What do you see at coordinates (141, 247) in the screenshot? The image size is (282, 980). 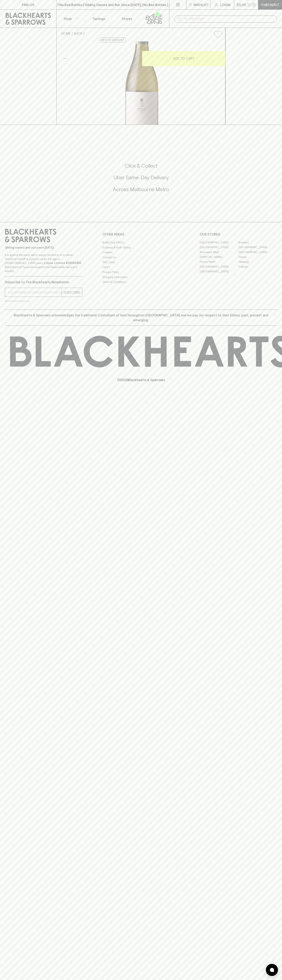 I see `a: Business & Bulk Gifting` at bounding box center [141, 247].